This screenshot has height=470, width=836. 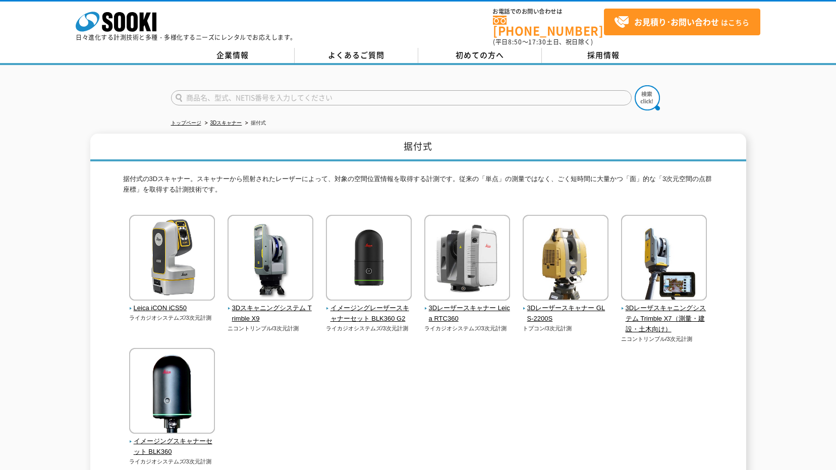 I want to click on strong: お見積り･お問い合わせ, so click(x=676, y=22).